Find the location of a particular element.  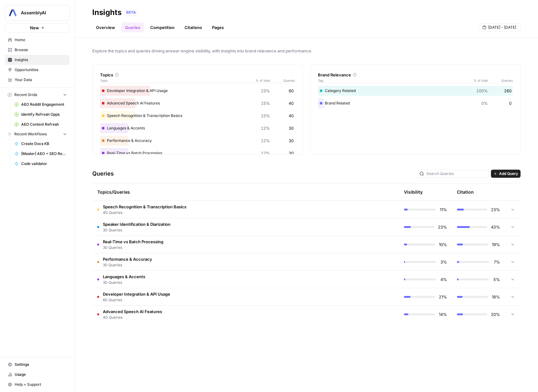

span: Help + Support is located at coordinates (41, 384).